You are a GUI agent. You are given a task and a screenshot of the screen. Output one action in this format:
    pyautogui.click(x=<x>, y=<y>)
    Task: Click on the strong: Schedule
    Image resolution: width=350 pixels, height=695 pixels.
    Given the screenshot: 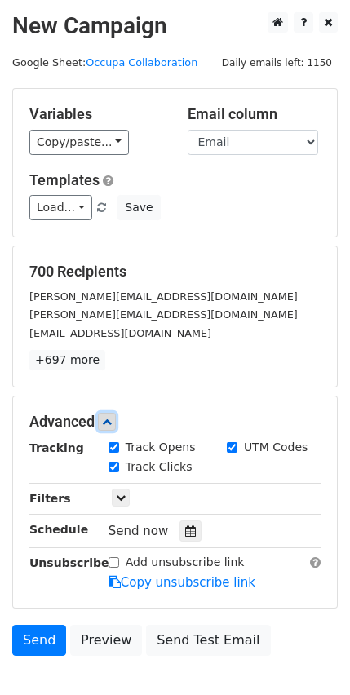 What is the action you would take?
    pyautogui.click(x=59, y=529)
    